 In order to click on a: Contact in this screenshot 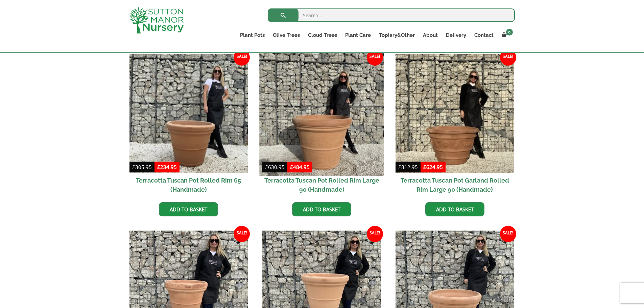, I will do `click(484, 35)`.